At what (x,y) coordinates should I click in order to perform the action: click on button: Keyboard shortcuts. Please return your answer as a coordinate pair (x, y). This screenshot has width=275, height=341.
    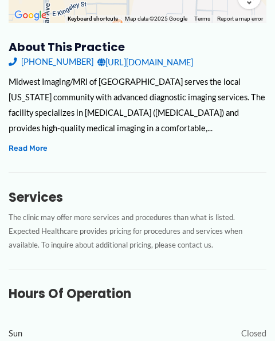
    Looking at the image, I should click on (93, 19).